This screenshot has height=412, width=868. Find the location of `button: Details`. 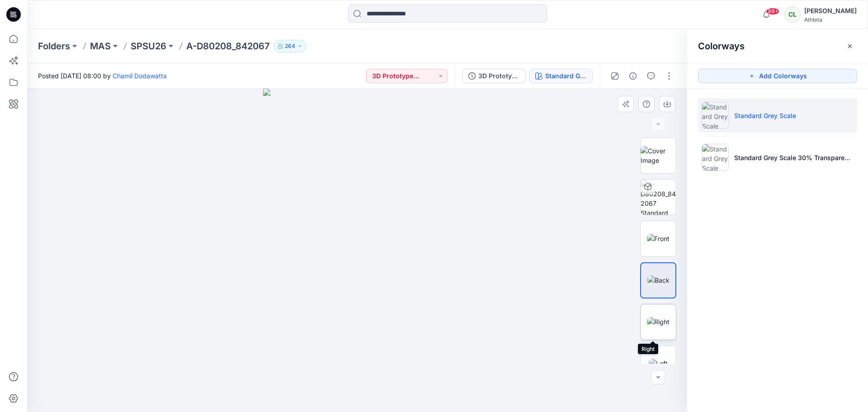

button: Details is located at coordinates (633, 76).